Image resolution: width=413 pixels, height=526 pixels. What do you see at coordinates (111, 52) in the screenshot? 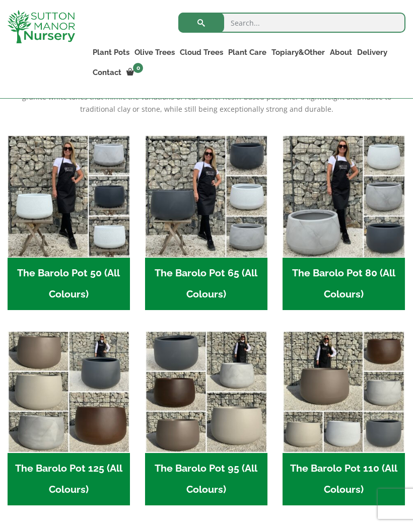
I see `a: Plant Pots` at bounding box center [111, 52].